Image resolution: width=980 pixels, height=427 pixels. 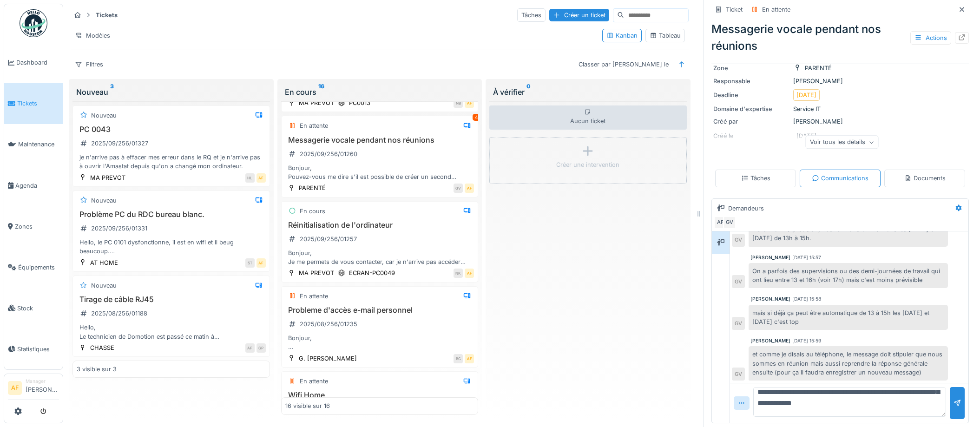 What do you see at coordinates (33, 267) in the screenshot?
I see `a: Équipements` at bounding box center [33, 267].